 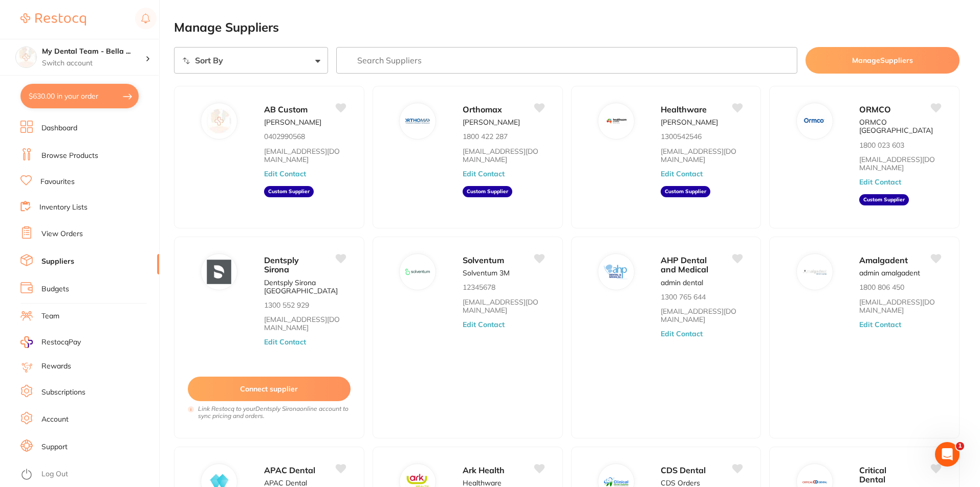 I want to click on h4: My Dental Team - Bella Vista, so click(x=94, y=51).